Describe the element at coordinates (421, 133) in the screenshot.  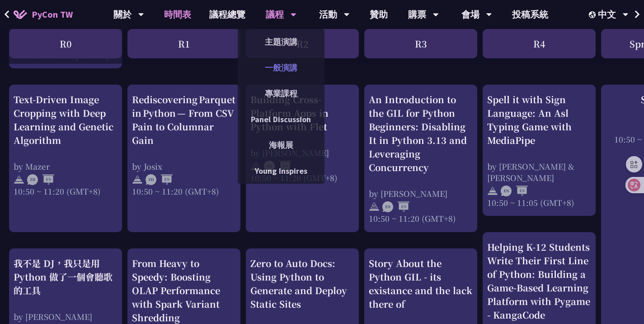
I see `div: An Introduction to the GIL for Python Beginners: Disabling It in Python 3.13 and Leveraging Concu...` at that location.